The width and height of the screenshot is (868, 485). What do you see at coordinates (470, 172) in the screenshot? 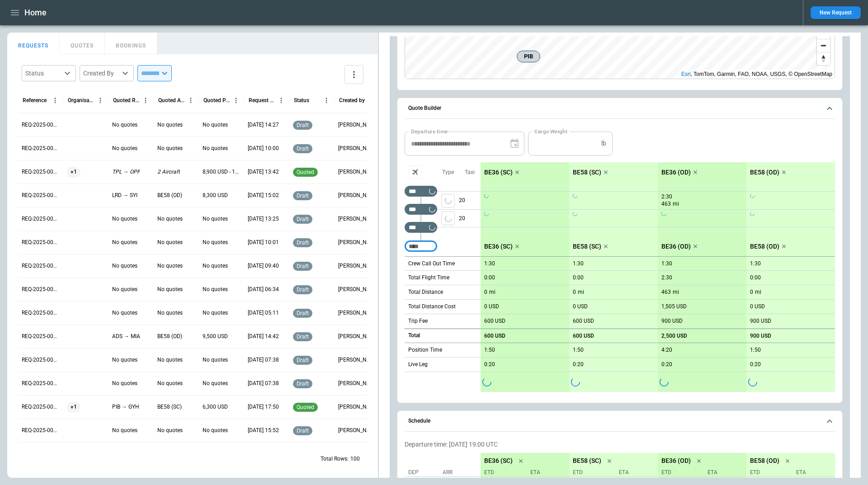
I see `p: Taxi` at bounding box center [470, 172].